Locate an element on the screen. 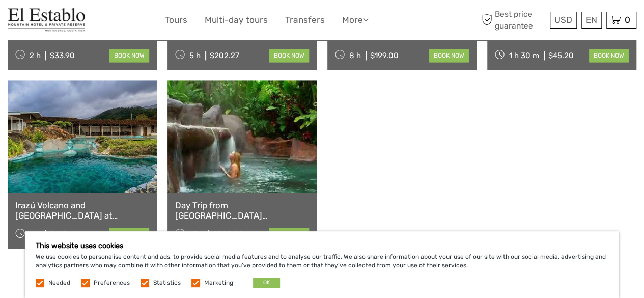 This screenshot has width=644, height=298. a: More is located at coordinates (356, 20).